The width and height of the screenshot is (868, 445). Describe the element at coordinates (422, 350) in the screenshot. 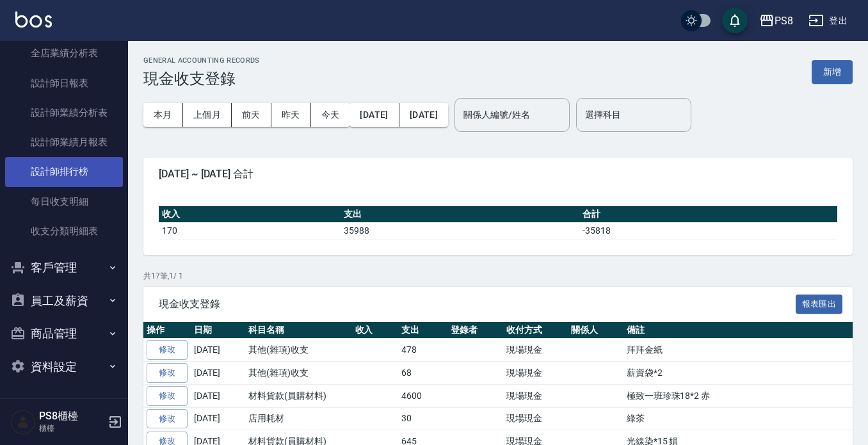

I see `td: 478` at that location.